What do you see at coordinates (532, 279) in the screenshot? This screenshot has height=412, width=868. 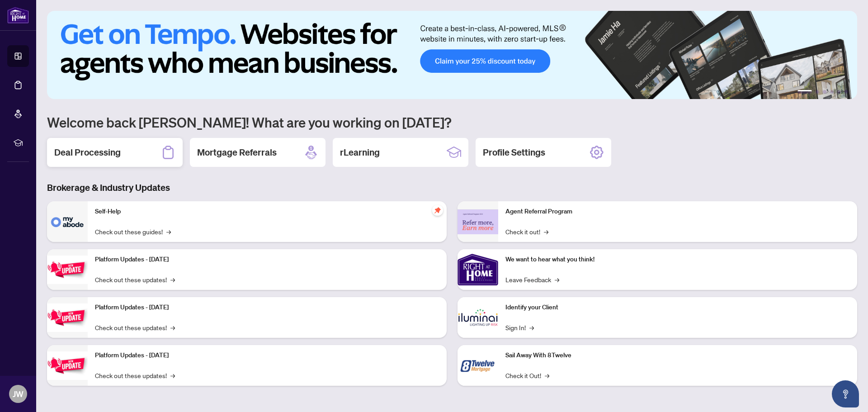 I see `a: Leave Feedback→` at bounding box center [532, 279].